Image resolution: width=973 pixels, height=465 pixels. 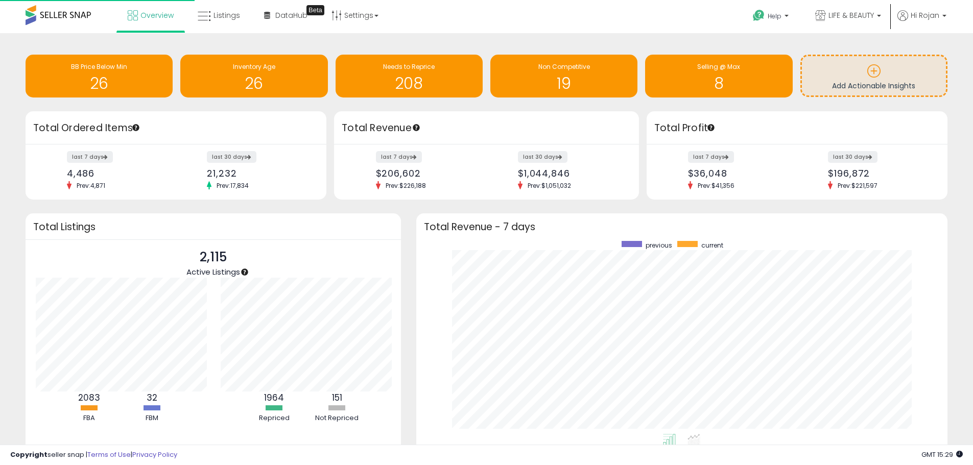 I want to click on span: Prev: $226,188, so click(x=406, y=185).